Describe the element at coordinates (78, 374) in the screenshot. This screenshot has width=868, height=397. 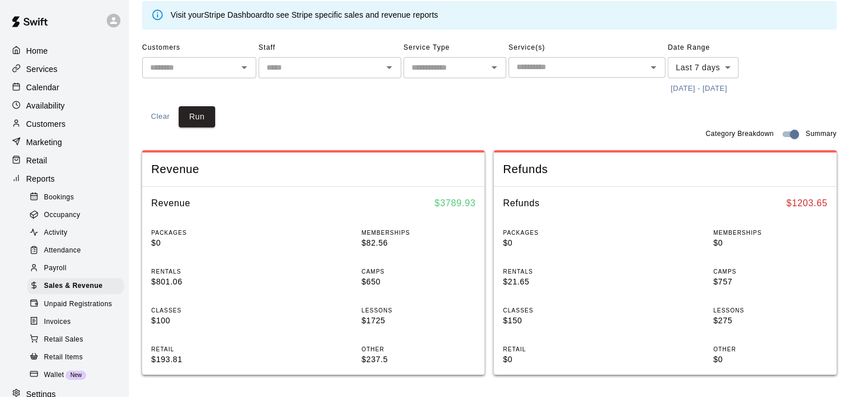
I see `a: WalletNew` at that location.